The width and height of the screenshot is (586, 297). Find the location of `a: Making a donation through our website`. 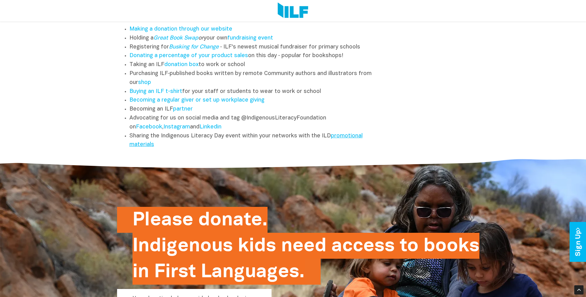

a: Making a donation through our website is located at coordinates (181, 29).